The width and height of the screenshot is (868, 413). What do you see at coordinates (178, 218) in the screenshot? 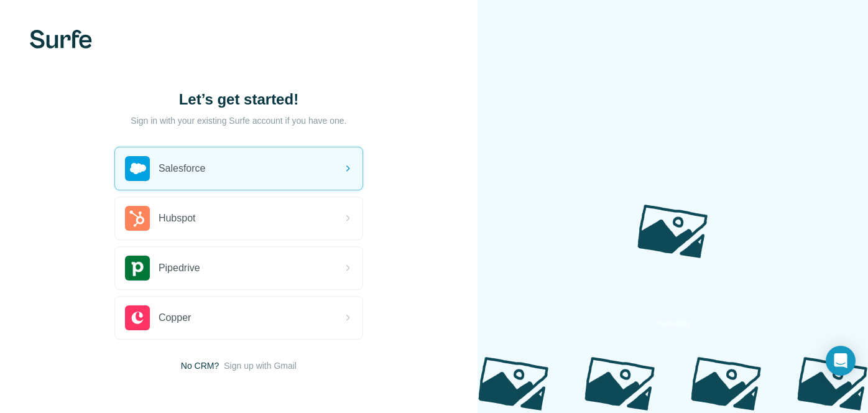
I see `span: Hubspot` at bounding box center [178, 218].